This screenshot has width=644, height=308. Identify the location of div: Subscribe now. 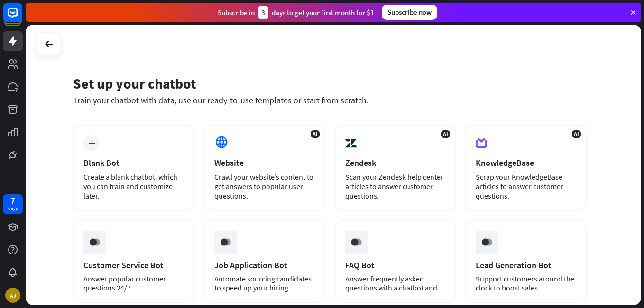
(409, 12).